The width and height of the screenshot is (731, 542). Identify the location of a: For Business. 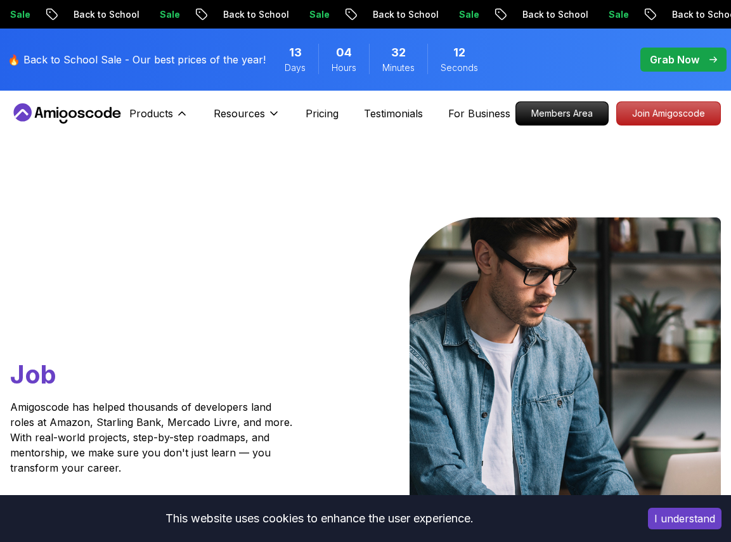
(480, 114).